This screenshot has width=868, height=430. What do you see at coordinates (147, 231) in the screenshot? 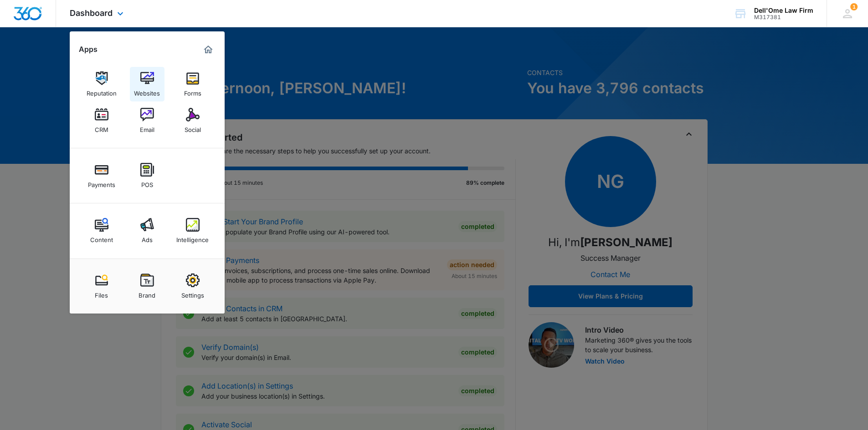
I see `a: Ads` at bounding box center [147, 231].